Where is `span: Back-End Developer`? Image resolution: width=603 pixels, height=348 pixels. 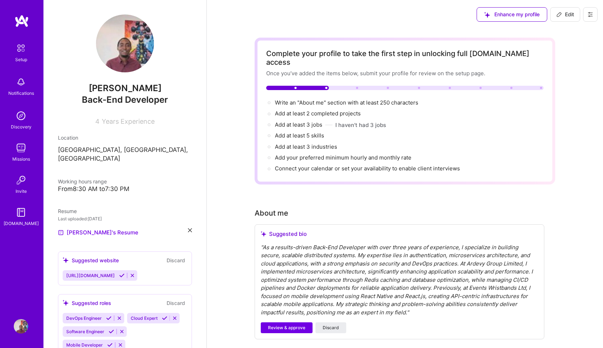 span: Back-End Developer is located at coordinates (125, 100).